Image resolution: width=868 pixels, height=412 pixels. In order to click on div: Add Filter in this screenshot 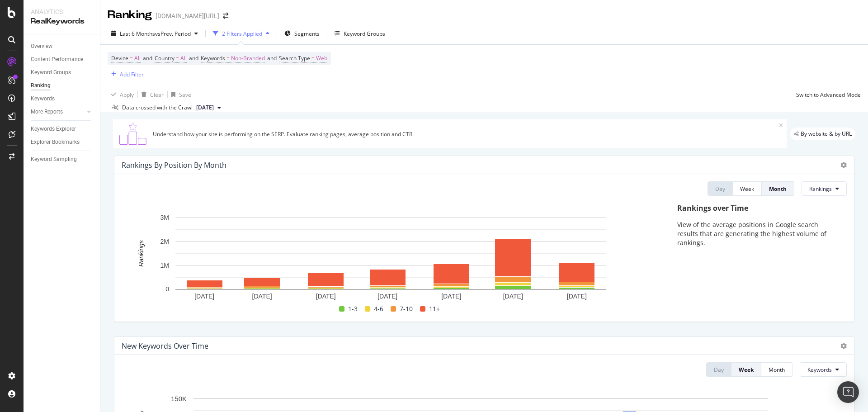, I will do `click(132, 74)`.